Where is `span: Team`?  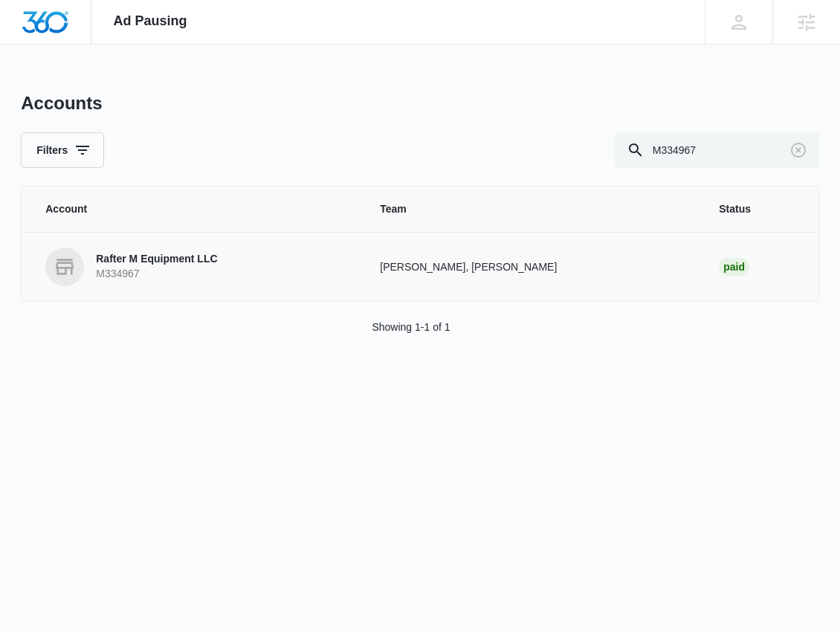
span: Team is located at coordinates (531, 208).